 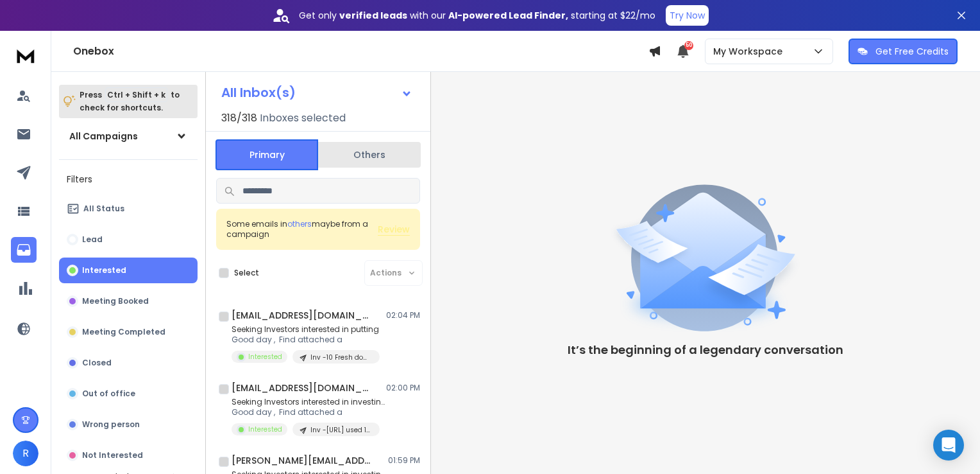 What do you see at coordinates (26, 454) in the screenshot?
I see `button: R` at bounding box center [26, 454].